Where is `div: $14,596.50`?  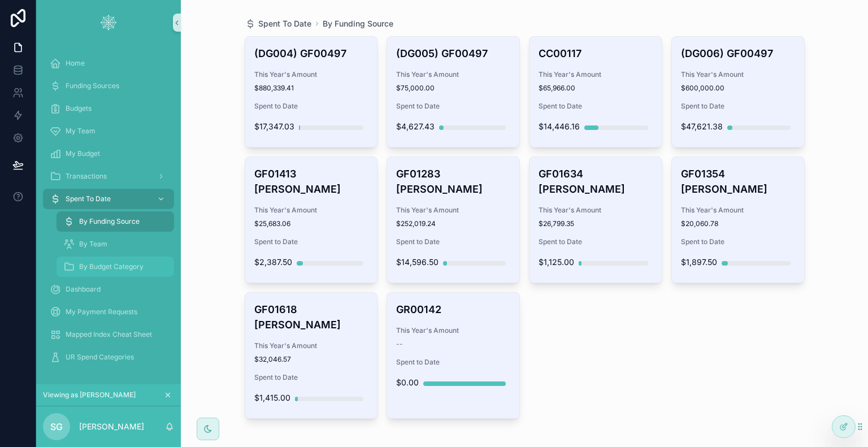
div: $14,596.50 is located at coordinates (417, 262).